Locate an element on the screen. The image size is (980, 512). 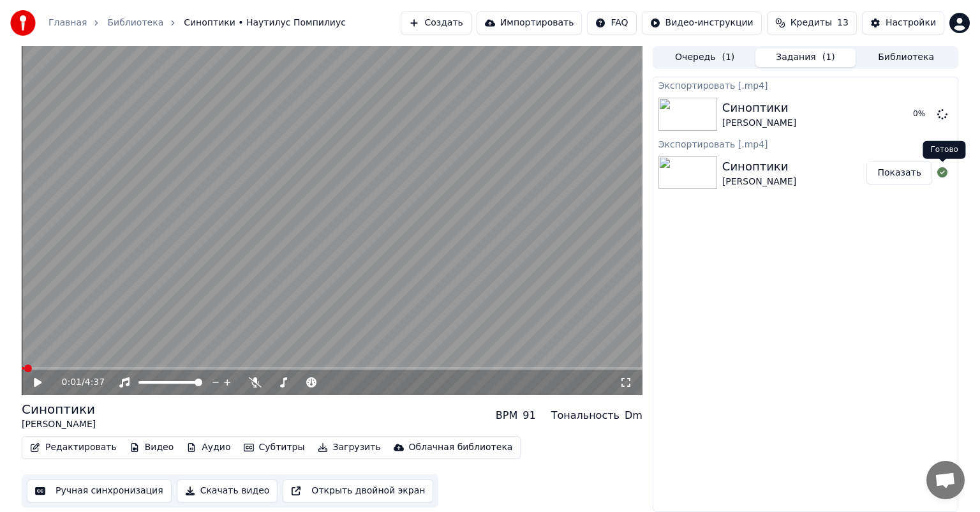
div: 0 % is located at coordinates (922, 114).